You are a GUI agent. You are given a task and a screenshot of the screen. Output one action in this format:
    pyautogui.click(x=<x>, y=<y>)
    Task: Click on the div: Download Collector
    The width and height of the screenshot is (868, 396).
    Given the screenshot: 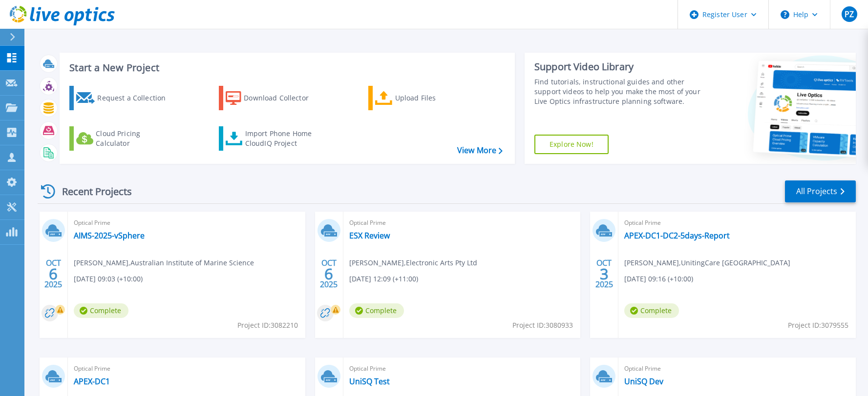 What is the action you would take?
    pyautogui.click(x=283, y=98)
    